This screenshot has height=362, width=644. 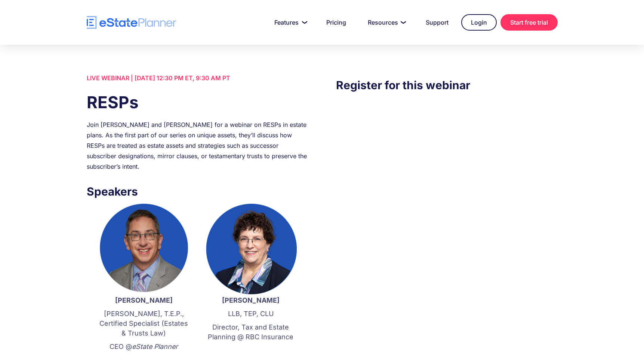 I want to click on a: Resources, so click(x=386, y=23).